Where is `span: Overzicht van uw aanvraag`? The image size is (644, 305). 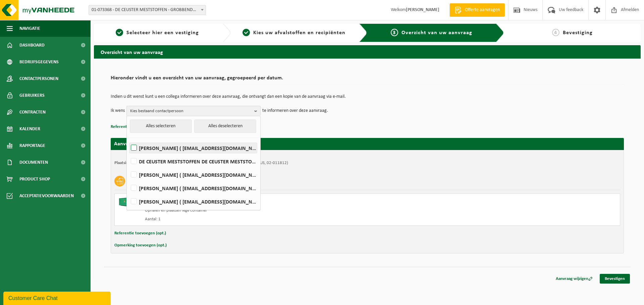 span: Overzicht van uw aanvraag is located at coordinates (436, 33).